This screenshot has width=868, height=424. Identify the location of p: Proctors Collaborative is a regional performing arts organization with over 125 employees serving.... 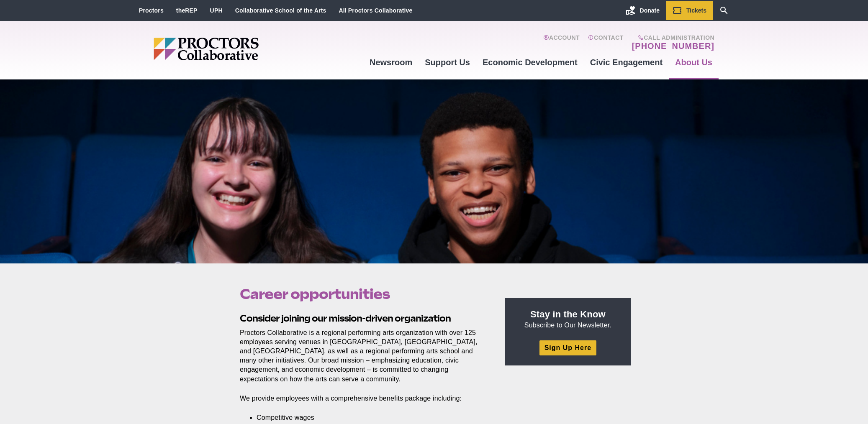
(363, 356).